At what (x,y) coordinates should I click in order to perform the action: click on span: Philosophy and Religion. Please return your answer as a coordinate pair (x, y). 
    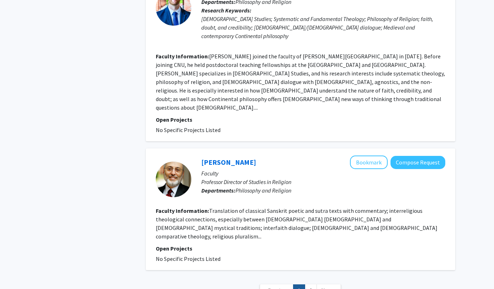
    Looking at the image, I should click on (263, 190).